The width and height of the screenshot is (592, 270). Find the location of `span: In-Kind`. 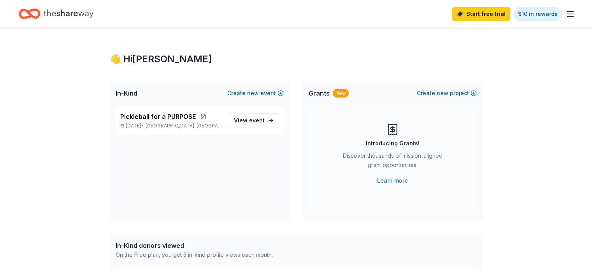

span: In-Kind is located at coordinates (126, 93).